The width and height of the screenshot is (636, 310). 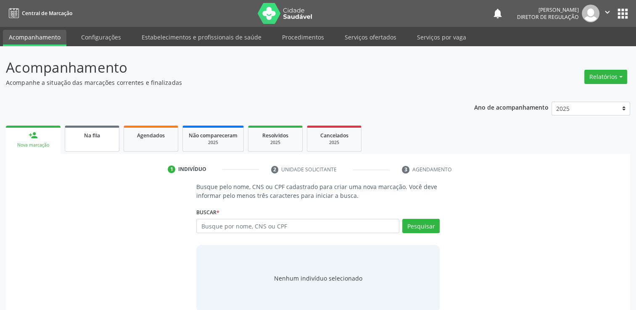 What do you see at coordinates (224, 68) in the screenshot?
I see `p: Acompanhamento` at bounding box center [224, 68].